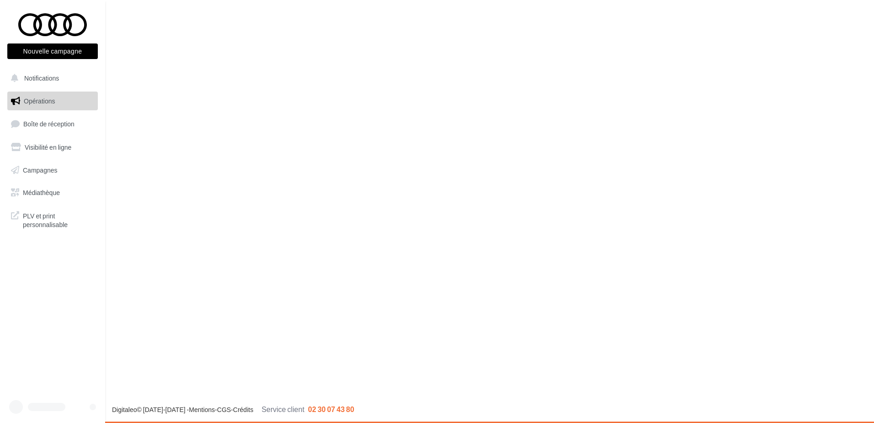 This screenshot has height=423, width=874. I want to click on span: Visibilité en ligne, so click(48, 147).